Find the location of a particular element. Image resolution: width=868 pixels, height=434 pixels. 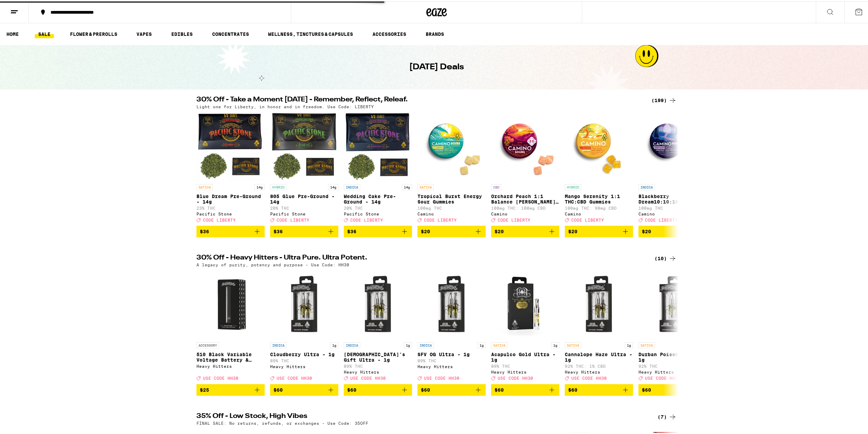

a: (7) is located at coordinates (668, 415).